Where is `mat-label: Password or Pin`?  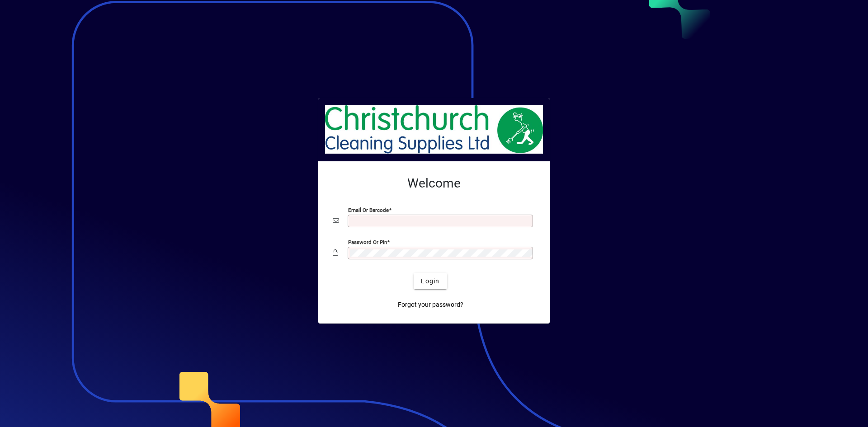 mat-label: Password or Pin is located at coordinates (368, 242).